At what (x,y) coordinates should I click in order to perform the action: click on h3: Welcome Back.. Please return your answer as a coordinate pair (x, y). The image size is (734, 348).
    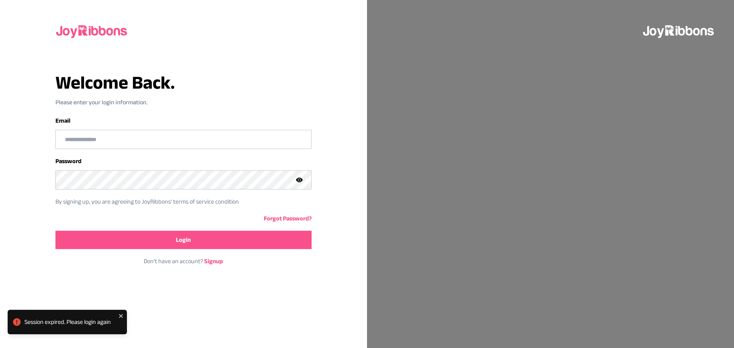
    Looking at the image, I should click on (183, 83).